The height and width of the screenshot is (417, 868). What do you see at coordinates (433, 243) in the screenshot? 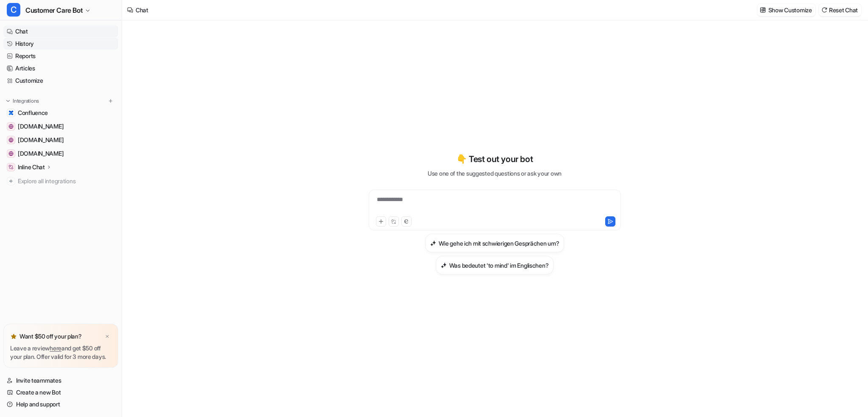
I see `img: Wie gehe ich mit schwierigen Gesprächen um?` at bounding box center [433, 243].